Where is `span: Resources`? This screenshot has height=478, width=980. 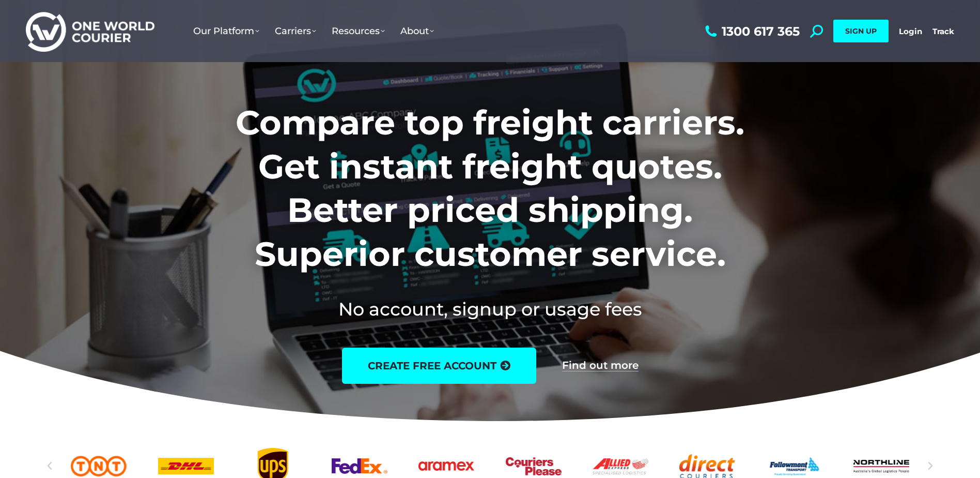 span: Resources is located at coordinates (358, 31).